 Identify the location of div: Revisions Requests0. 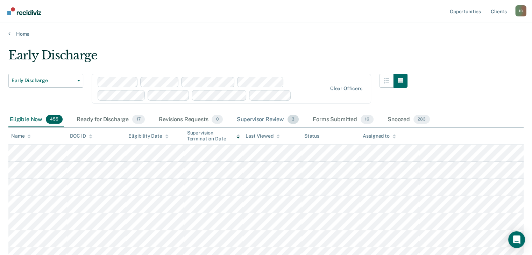
(191, 120).